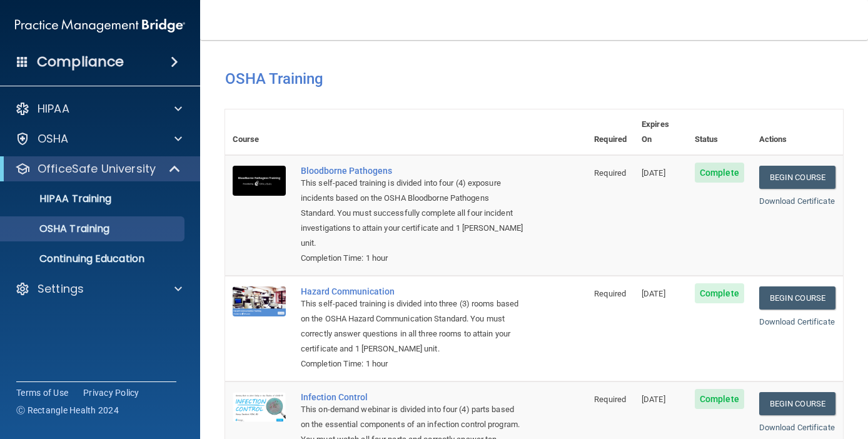  What do you see at coordinates (259, 132) in the screenshot?
I see `th: Course` at bounding box center [259, 132].